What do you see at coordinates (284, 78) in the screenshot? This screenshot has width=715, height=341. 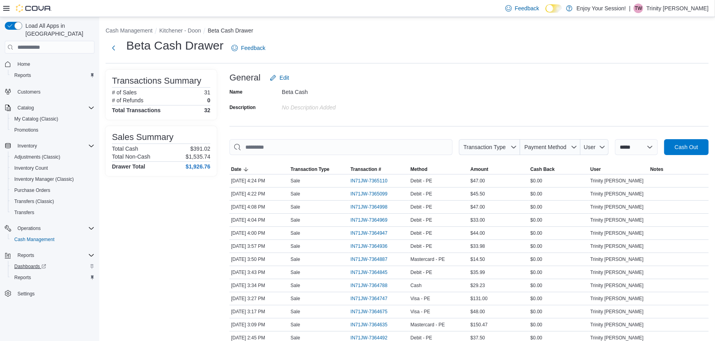 I see `span: Edit` at bounding box center [284, 78].